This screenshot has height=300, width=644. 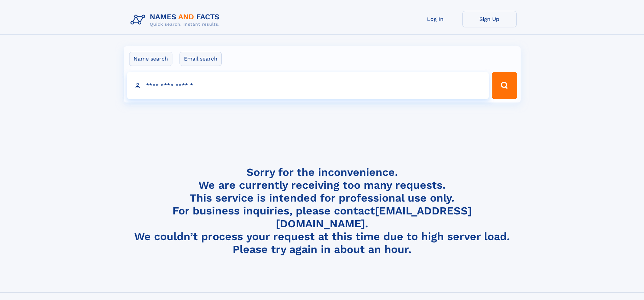 I want to click on label: Email search, so click(x=200, y=59).